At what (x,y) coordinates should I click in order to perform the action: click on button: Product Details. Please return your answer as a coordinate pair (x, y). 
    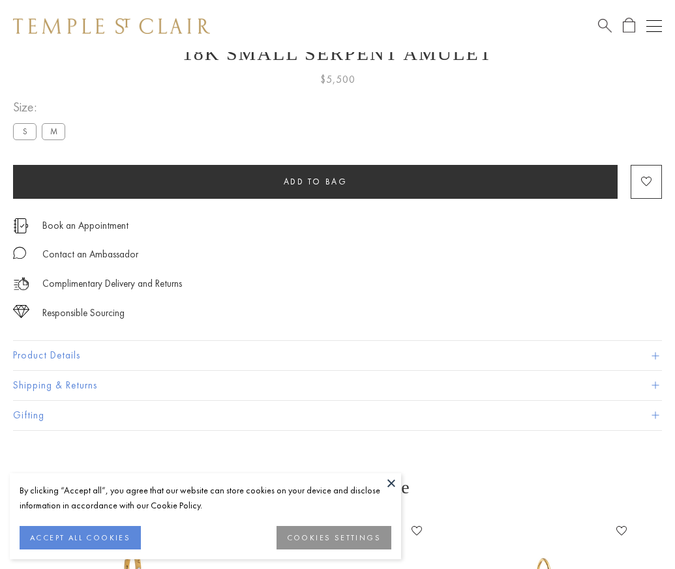
    Looking at the image, I should click on (337, 355).